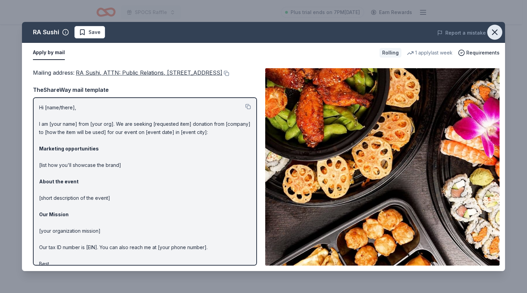 This screenshot has width=527, height=293. Describe the element at coordinates (382, 167) in the screenshot. I see `img: Image for RA Sushi` at that location.